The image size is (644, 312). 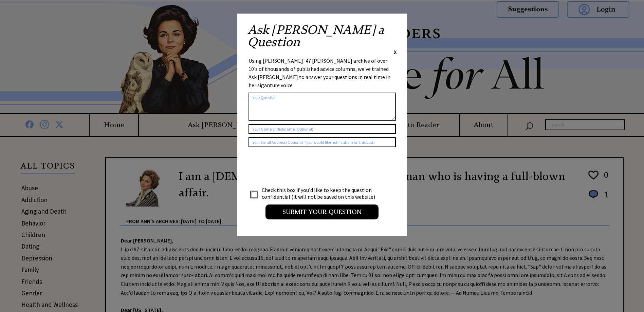 What do you see at coordinates (322, 212) in the screenshot?
I see `input: Submit your Question` at bounding box center [322, 212].